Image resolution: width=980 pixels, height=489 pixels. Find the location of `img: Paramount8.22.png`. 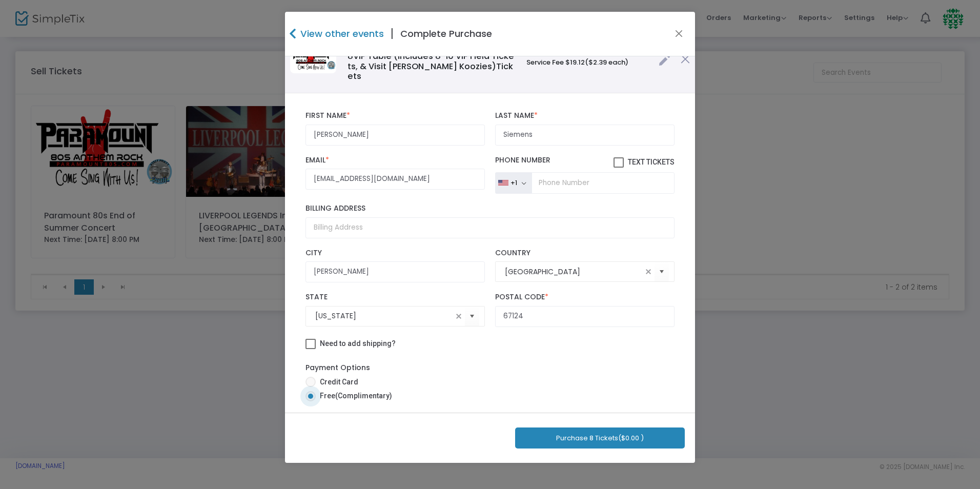

img: Paramount8.22.png is located at coordinates (313, 58).